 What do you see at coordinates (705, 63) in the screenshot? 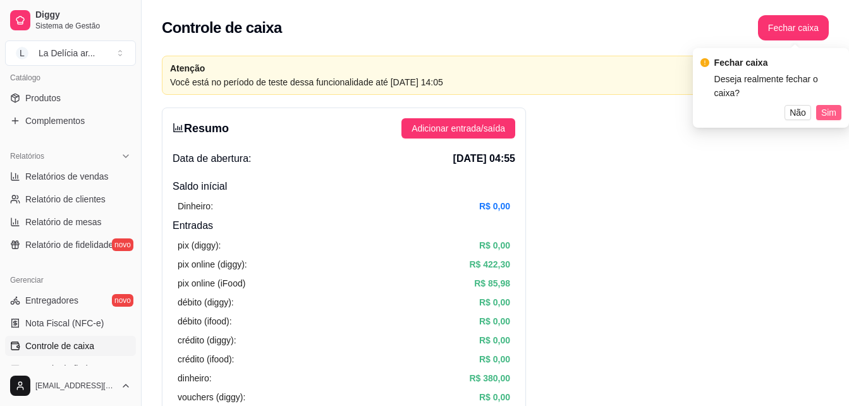
I see `span: exclamation-circle` at bounding box center [705, 63].